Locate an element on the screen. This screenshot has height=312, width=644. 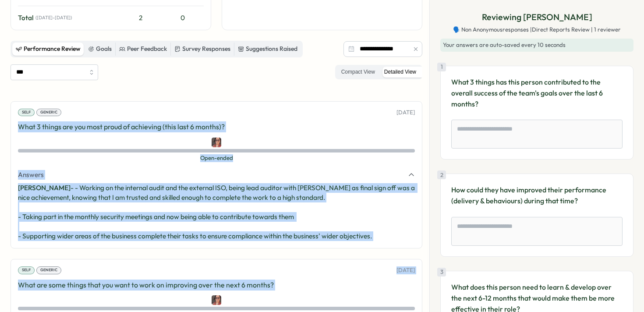
label: Detailed View is located at coordinates (400, 72).